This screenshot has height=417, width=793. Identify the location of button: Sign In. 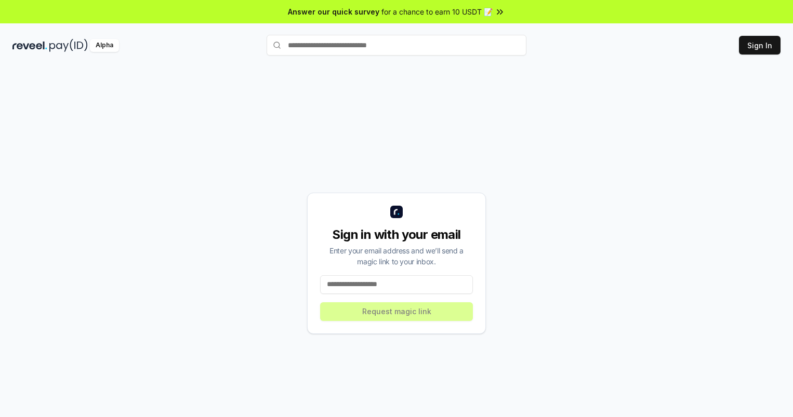
(759, 45).